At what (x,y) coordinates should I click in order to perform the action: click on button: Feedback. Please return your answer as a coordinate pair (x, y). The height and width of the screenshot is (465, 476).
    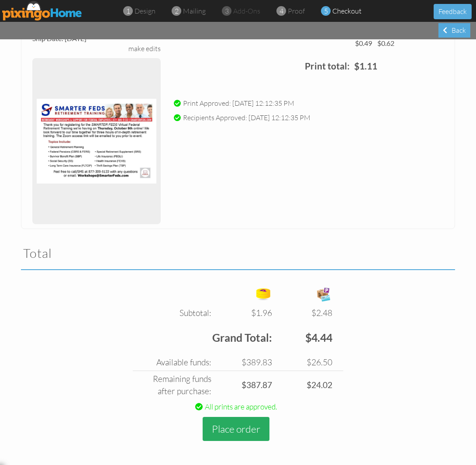
    Looking at the image, I should click on (453, 11).